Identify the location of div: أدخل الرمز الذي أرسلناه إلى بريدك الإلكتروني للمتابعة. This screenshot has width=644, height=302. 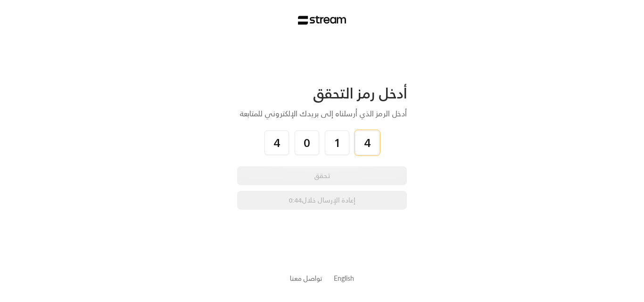
(322, 114).